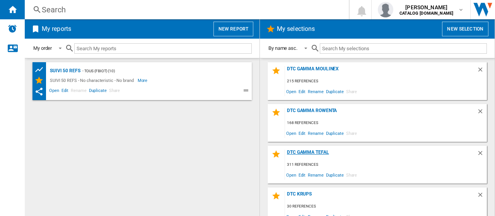  What do you see at coordinates (381, 71) in the screenshot?
I see `div: DTC GAMMA MOULINEX` at bounding box center [381, 71].